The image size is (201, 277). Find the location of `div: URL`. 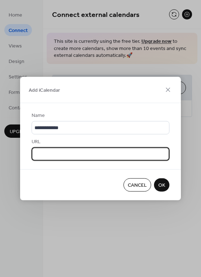

div: URL is located at coordinates (100, 142).